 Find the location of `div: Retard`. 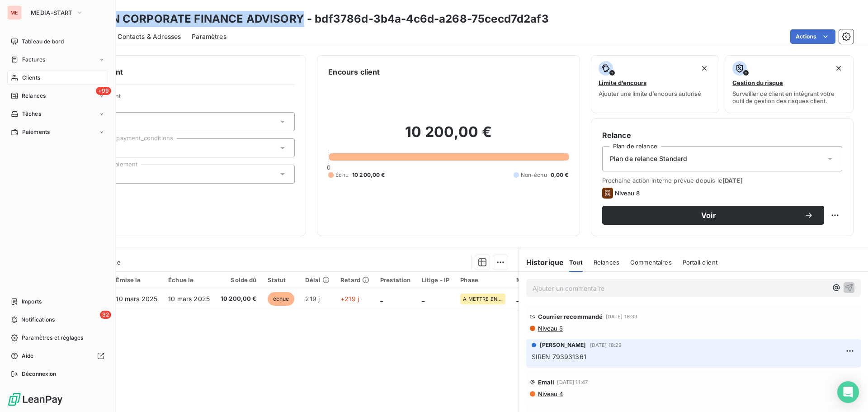

div: Retard is located at coordinates (355, 280).